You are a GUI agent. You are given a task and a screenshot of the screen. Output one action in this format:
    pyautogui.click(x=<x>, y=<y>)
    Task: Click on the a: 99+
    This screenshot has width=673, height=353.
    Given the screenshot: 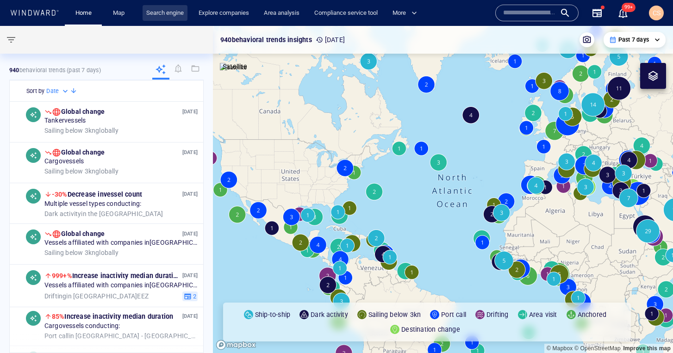 What is the action you would take?
    pyautogui.click(x=623, y=13)
    